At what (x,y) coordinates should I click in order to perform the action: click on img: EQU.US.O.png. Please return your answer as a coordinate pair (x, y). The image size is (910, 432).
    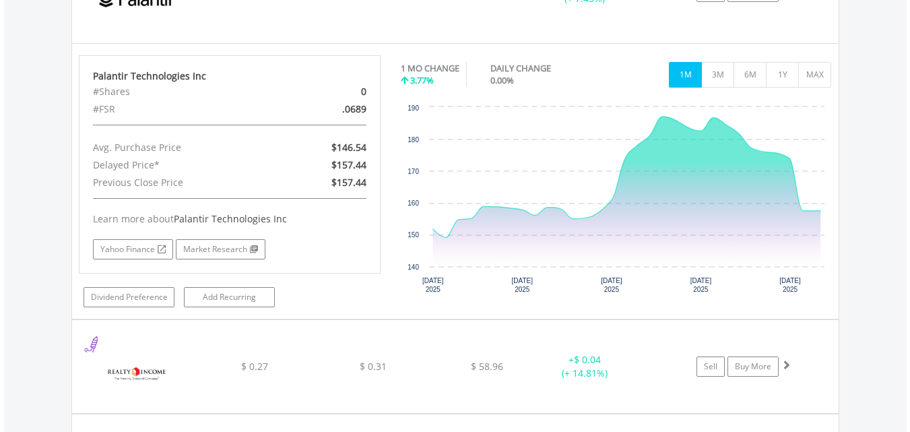
    Looking at the image, I should click on (137, 373).